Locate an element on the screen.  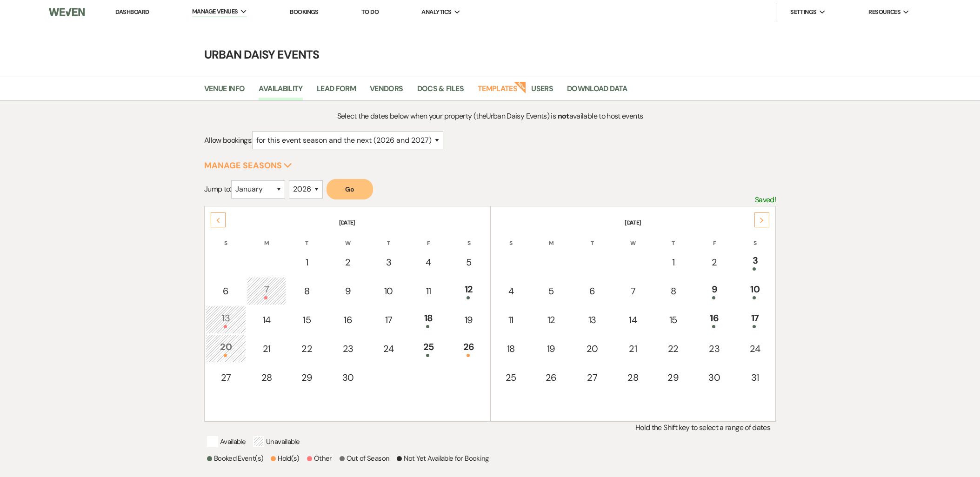
div: 21 is located at coordinates (267, 349).